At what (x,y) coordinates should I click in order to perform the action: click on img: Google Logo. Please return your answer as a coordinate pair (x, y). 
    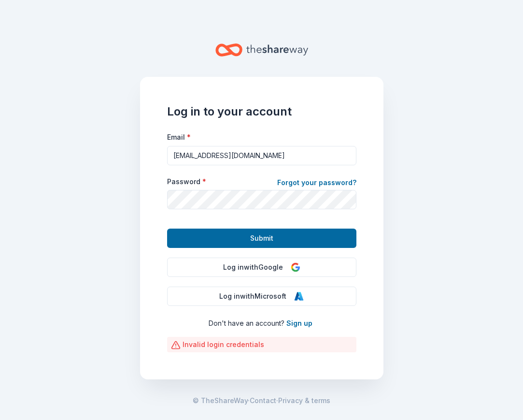
    Looking at the image, I should click on (295, 268).